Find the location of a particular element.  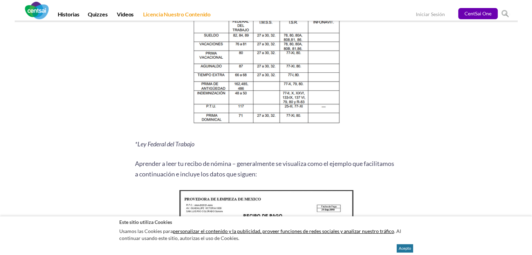

a: Iniciar Sesión is located at coordinates (430, 15).